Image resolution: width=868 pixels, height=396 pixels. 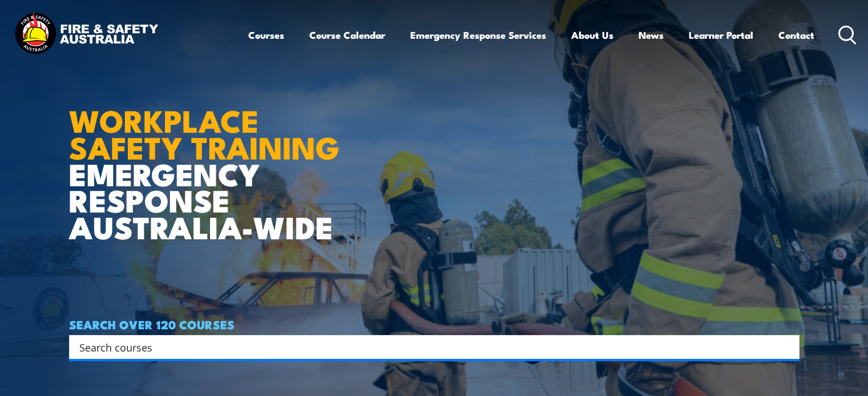 I want to click on a: Contact, so click(x=796, y=35).